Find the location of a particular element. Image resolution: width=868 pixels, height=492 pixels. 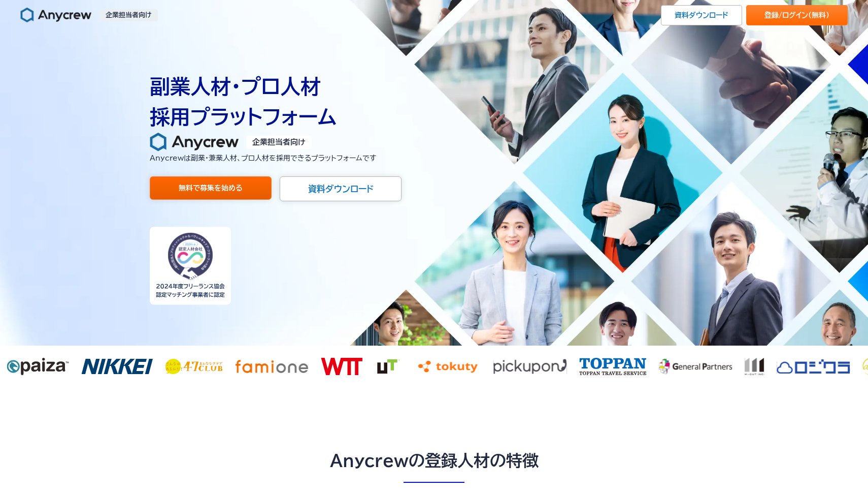

span: （無料） is located at coordinates (819, 15).